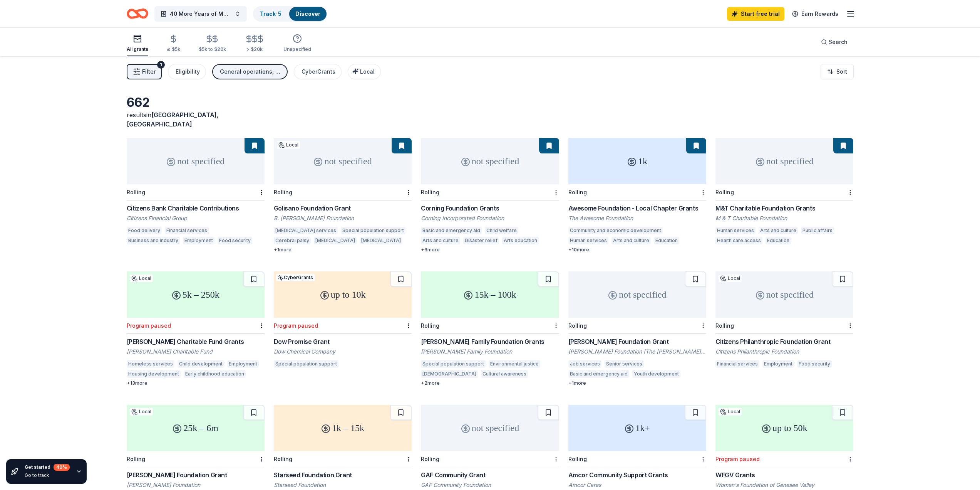 Image resolution: width=980 pixels, height=490 pixels. I want to click on div: GAF Community Grant, so click(490, 475).